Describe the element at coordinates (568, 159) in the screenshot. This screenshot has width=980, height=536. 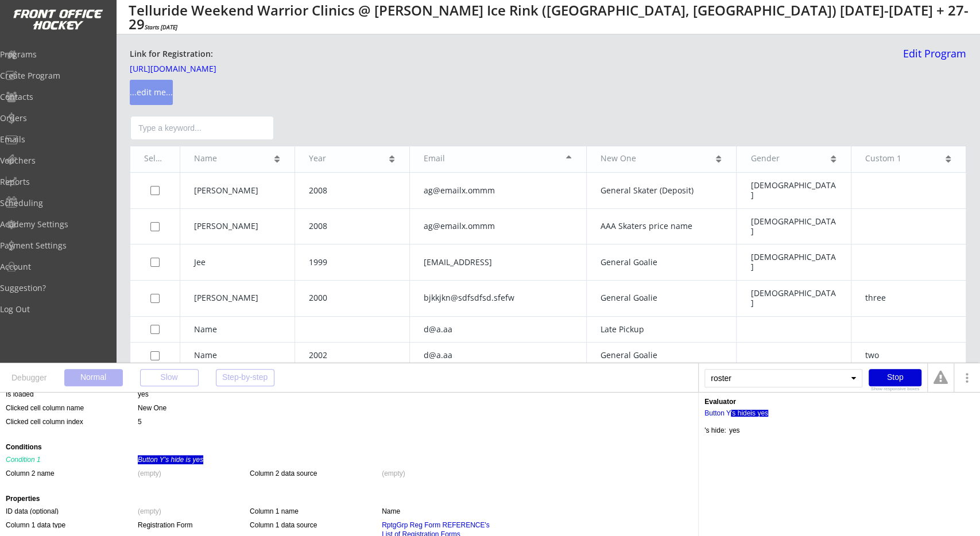
I see `button: Sort column descending` at that location.